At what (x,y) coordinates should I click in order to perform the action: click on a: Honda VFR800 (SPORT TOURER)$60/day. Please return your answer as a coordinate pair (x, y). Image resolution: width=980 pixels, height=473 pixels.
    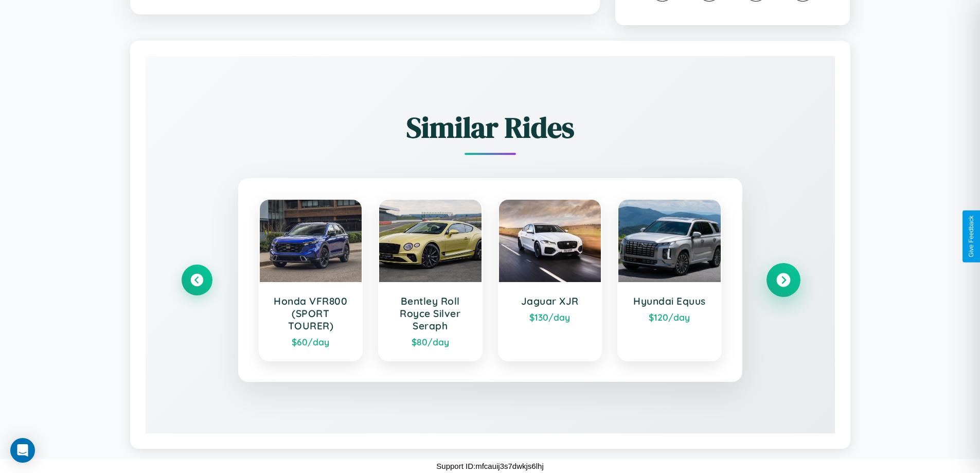
    Looking at the image, I should click on (311, 280).